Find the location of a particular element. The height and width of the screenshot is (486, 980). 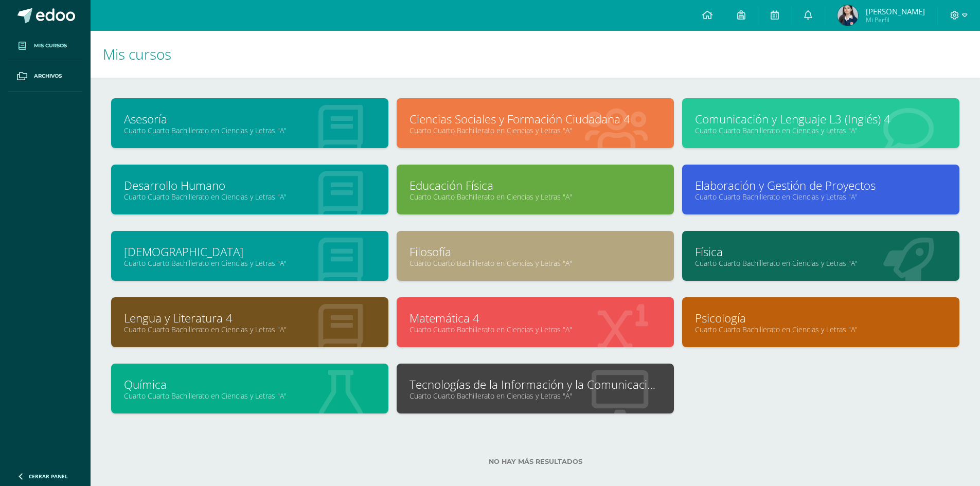

a: Asesoría is located at coordinates (249, 119).